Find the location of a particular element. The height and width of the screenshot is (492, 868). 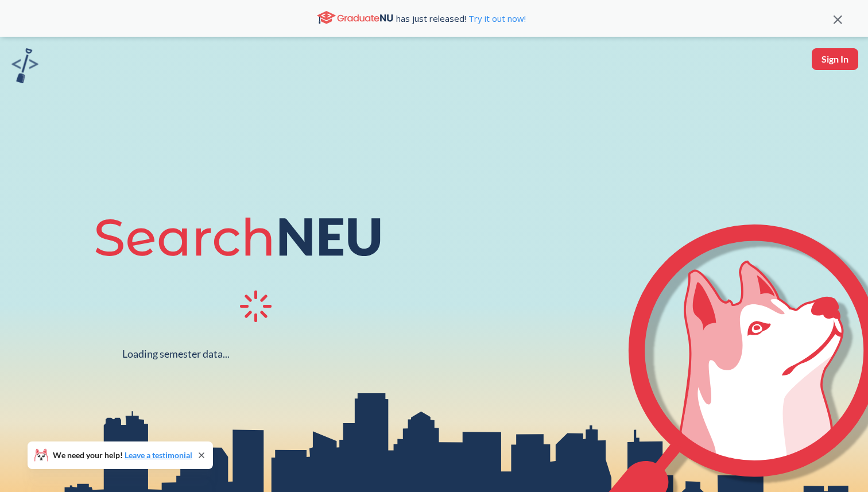

a: Try it out now! is located at coordinates (496, 18).